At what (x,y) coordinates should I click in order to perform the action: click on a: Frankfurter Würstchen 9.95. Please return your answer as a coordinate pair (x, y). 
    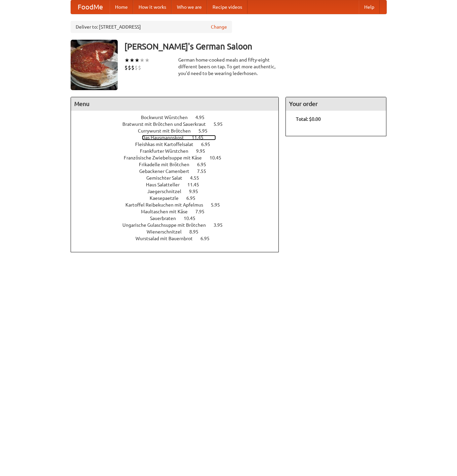
    Looking at the image, I should click on (178, 151).